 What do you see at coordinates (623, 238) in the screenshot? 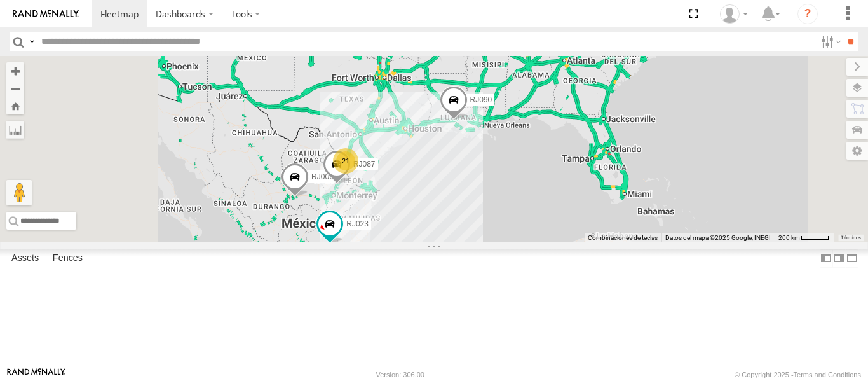
I see `button: Combinaciones de teclas` at bounding box center [623, 238].